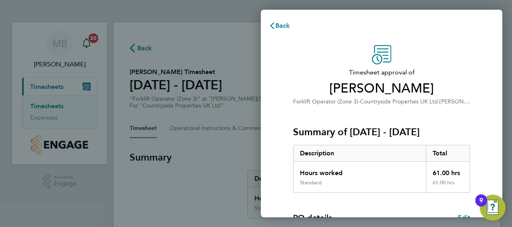 This screenshot has height=227, width=512. Describe the element at coordinates (399, 101) in the screenshot. I see `span: Countryside Properties UK Ltd` at that location.